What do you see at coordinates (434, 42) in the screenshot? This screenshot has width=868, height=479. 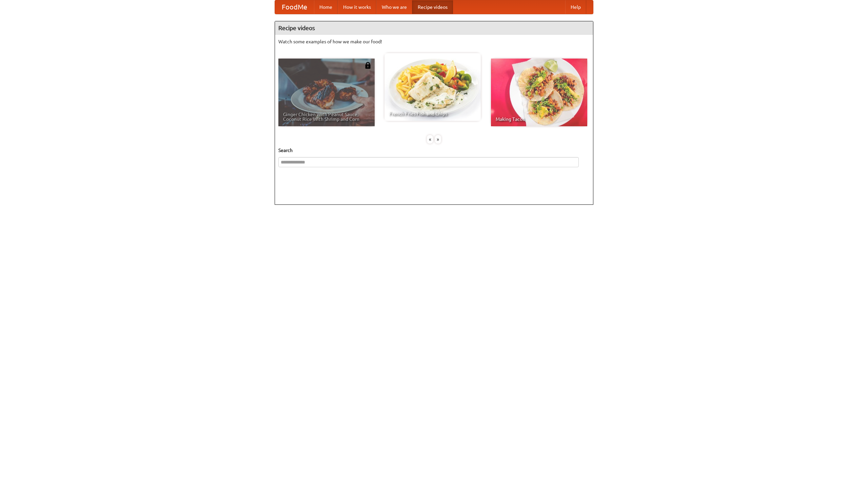 I see `p: Watch some examples of how we make our food!` at bounding box center [434, 42].